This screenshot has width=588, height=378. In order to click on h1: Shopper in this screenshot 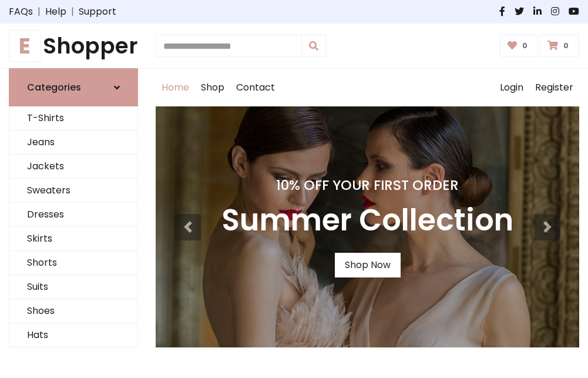, I will do `click(73, 46)`.